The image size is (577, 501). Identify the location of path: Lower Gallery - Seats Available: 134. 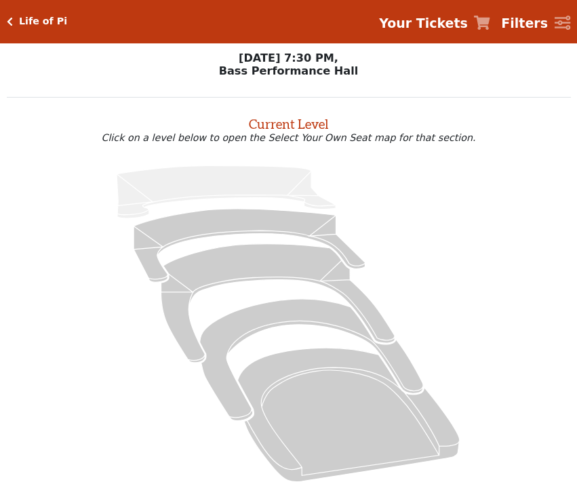
(250, 245).